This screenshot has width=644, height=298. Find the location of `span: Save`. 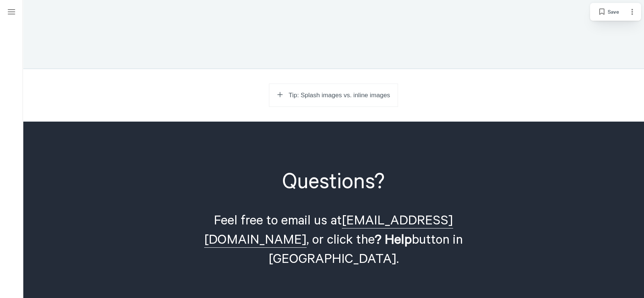

span: Save is located at coordinates (613, 12).